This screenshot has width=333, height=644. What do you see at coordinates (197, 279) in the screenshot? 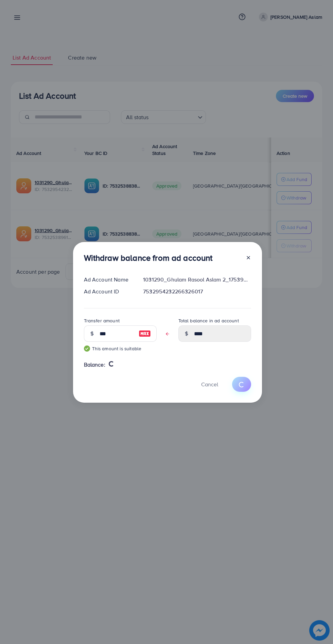
I see `div: 1031290_Ghulam Rasool Aslam 2_1753902599199` at bounding box center [197, 279].